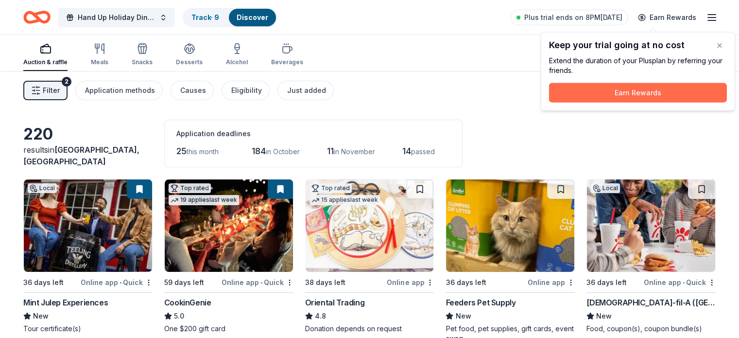  What do you see at coordinates (306, 90) in the screenshot?
I see `button: Just added` at bounding box center [306, 90].